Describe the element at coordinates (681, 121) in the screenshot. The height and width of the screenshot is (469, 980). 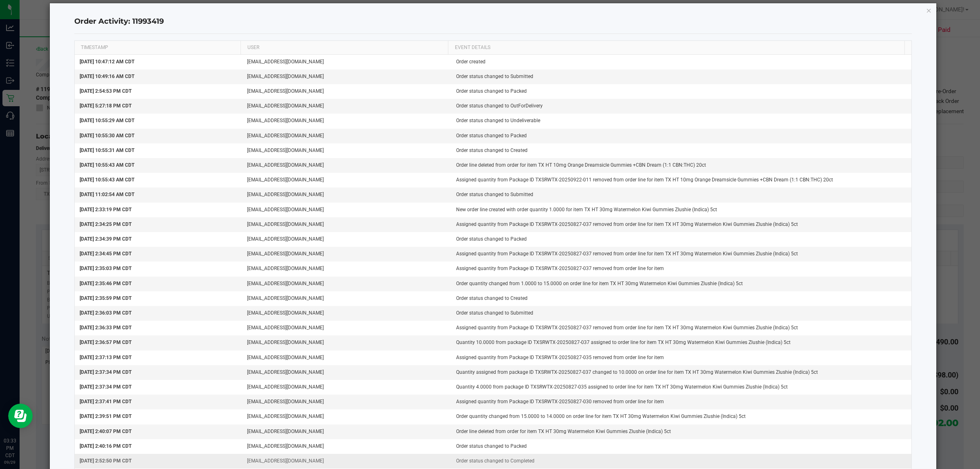
I see `td: Order status changed to Undeliverable` at that location.